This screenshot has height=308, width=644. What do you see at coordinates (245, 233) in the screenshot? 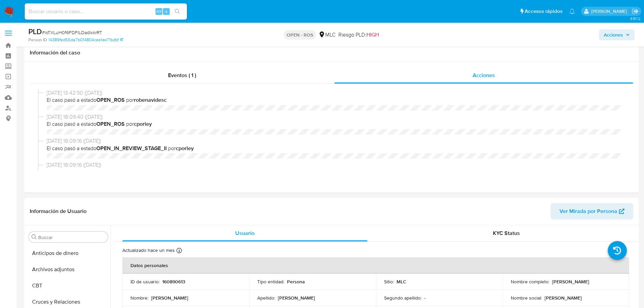
I see `span: Usuario` at bounding box center [245, 233].